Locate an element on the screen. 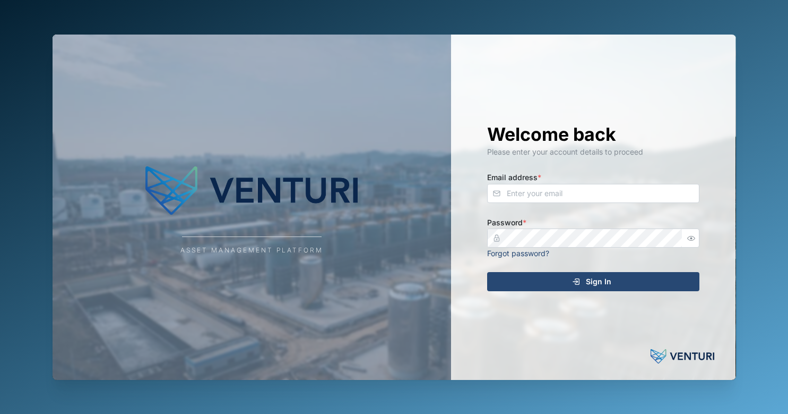 This screenshot has width=788, height=414. a: Forgot password? is located at coordinates (518, 253).